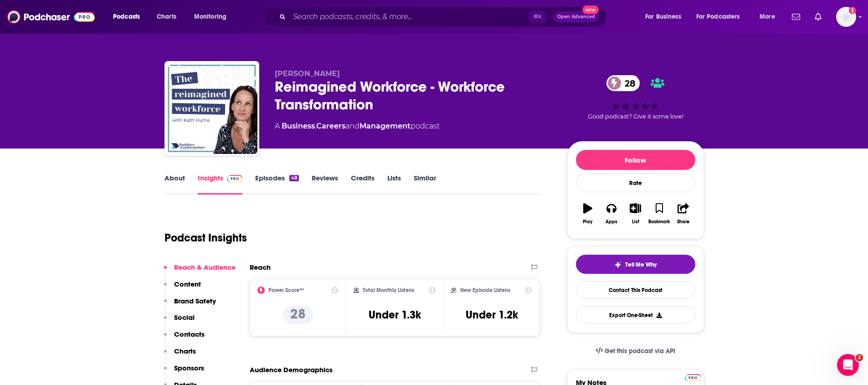 The height and width of the screenshot is (385, 868). Describe the element at coordinates (260, 267) in the screenshot. I see `h2: Reach` at that location.